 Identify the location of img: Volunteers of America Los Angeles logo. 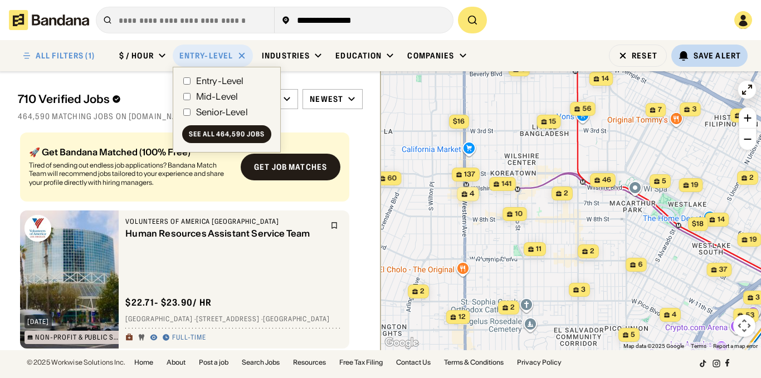
(38, 228).